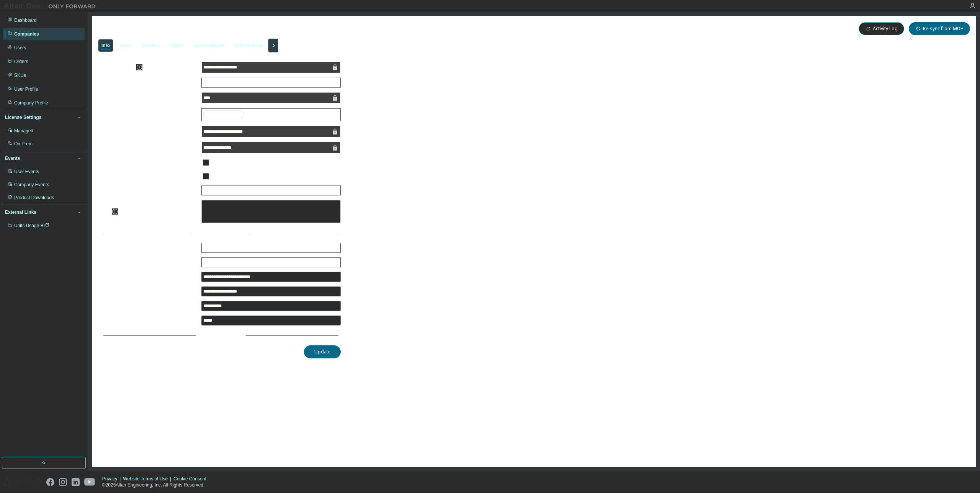 The height and width of the screenshot is (493, 980). What do you see at coordinates (881, 29) in the screenshot?
I see `button: Activity Log` at bounding box center [881, 29].